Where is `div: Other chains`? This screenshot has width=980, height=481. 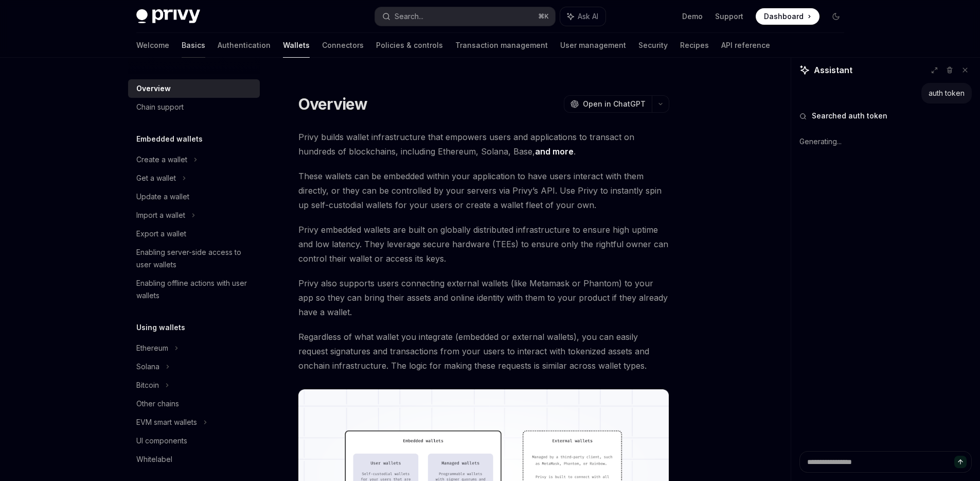 div: Other chains is located at coordinates (157, 404).